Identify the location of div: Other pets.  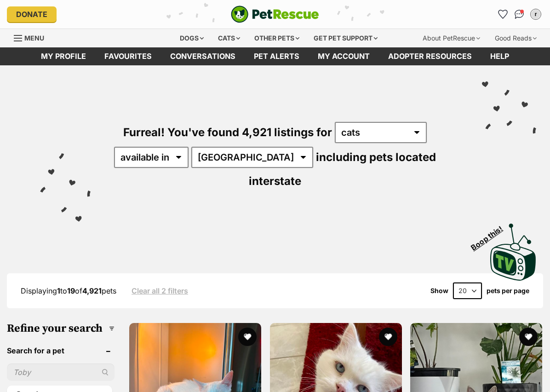
(277, 38).